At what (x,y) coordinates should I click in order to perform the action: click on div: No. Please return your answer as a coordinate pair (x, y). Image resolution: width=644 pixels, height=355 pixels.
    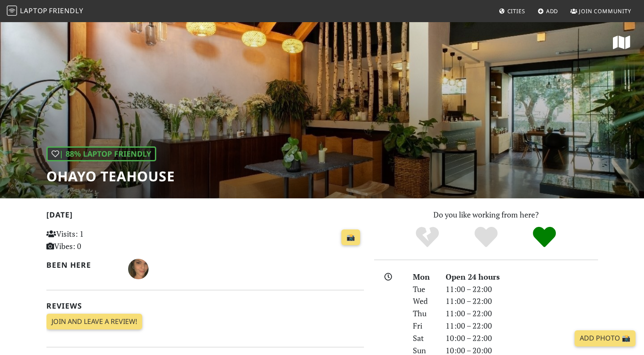
    Looking at the image, I should click on (427, 237).